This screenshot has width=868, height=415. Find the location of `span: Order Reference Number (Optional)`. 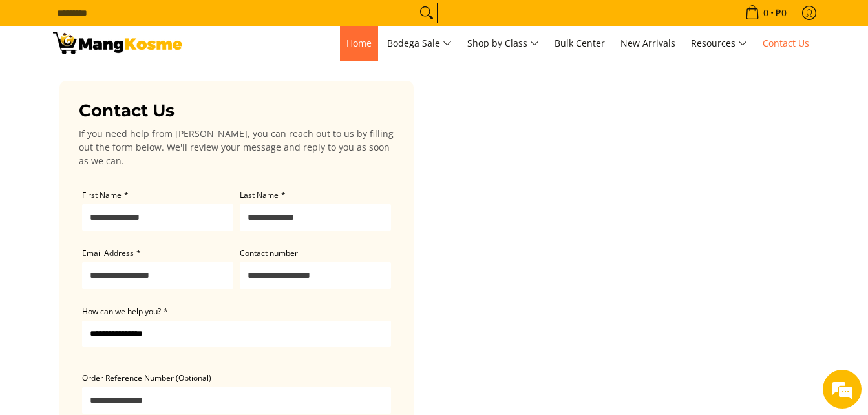

span: Order Reference Number (Optional) is located at coordinates (147, 377).